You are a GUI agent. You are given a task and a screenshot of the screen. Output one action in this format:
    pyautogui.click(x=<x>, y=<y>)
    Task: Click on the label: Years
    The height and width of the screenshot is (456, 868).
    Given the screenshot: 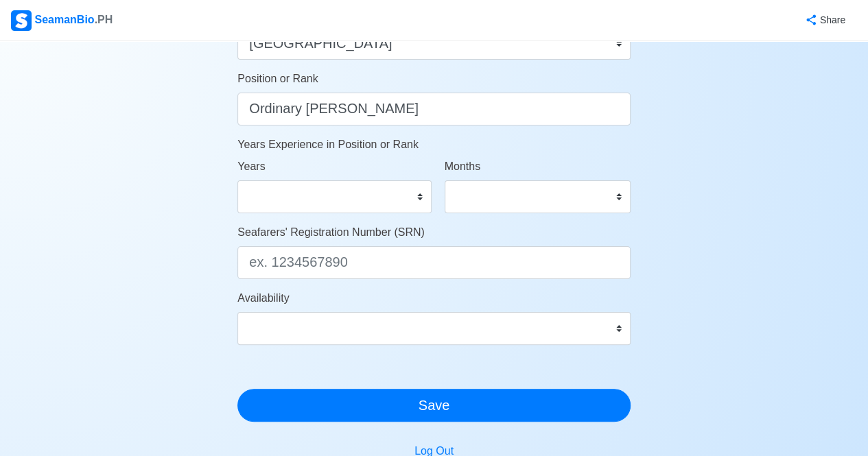 What is the action you would take?
    pyautogui.click(x=251, y=166)
    